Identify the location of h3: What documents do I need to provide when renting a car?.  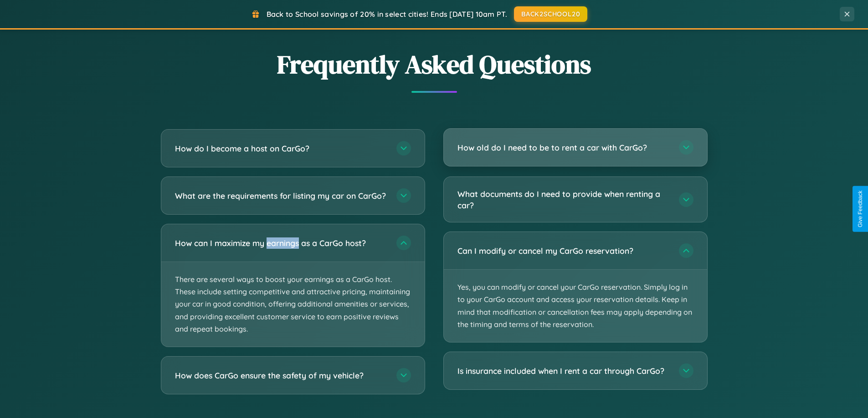
(564, 199).